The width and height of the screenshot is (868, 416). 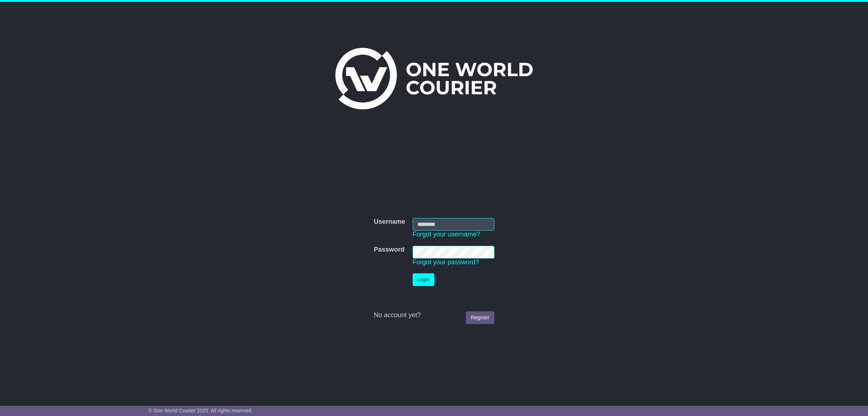 I want to click on button: Login, so click(x=424, y=279).